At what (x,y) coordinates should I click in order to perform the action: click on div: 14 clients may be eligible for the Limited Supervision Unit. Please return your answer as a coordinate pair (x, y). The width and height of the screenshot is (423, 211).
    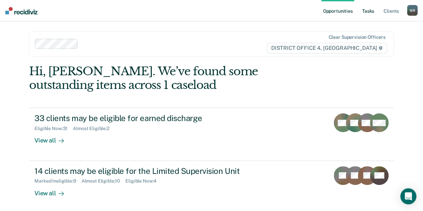
    Looking at the image, I should click on (152, 171).